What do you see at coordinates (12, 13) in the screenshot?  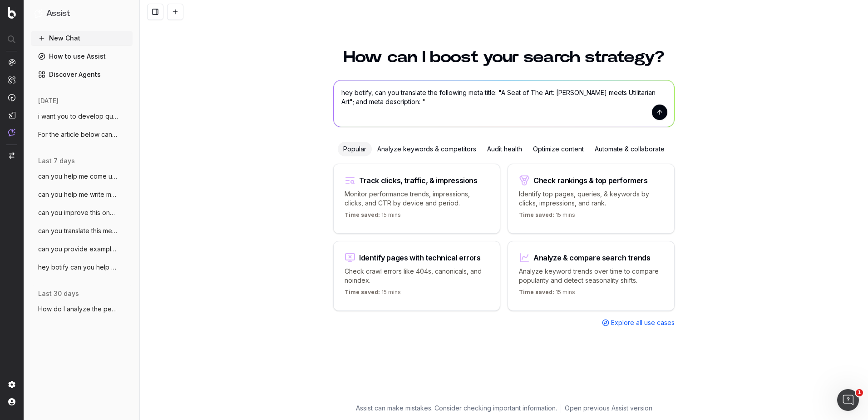 I see `img: Botify logo` at bounding box center [12, 13].